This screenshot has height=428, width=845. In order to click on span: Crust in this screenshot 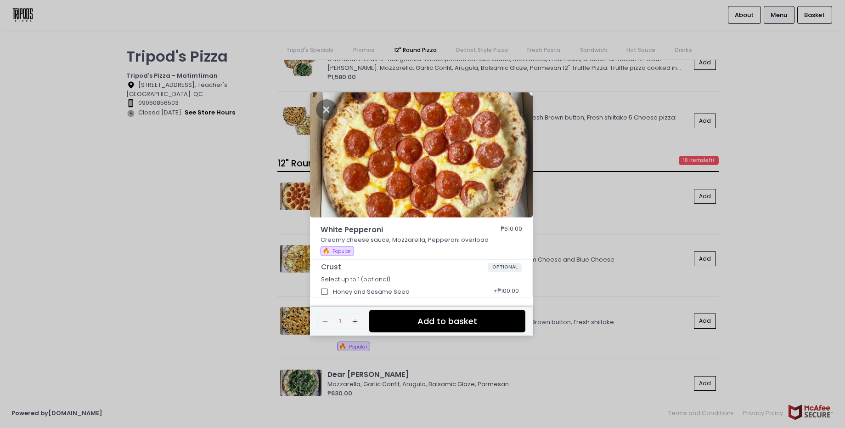, I will do `click(404, 267)`.